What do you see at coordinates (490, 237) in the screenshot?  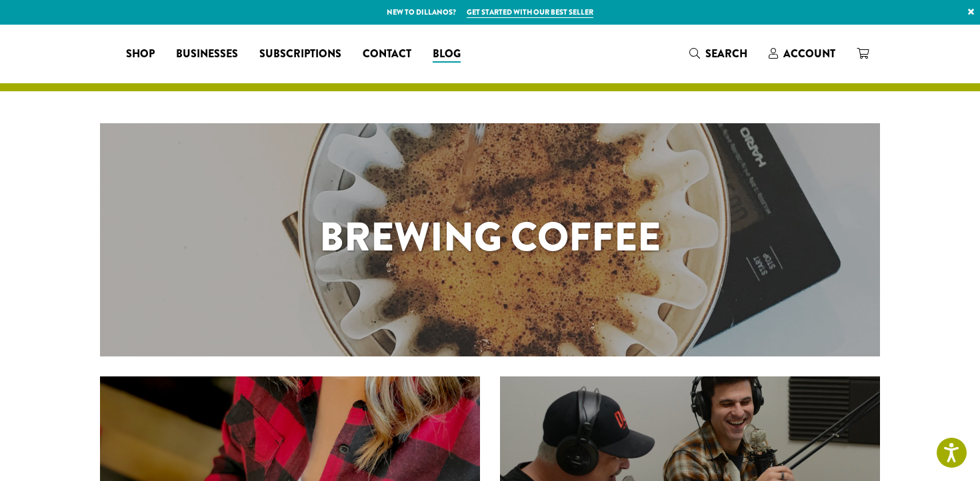 I see `h1: Brewing Coffee` at bounding box center [490, 237].